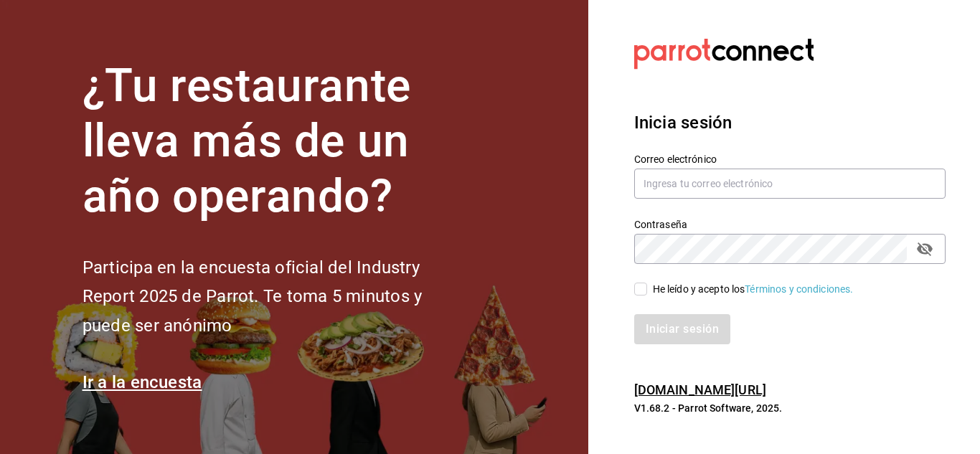 The width and height of the screenshot is (980, 454). Describe the element at coordinates (753, 289) in the screenshot. I see `div: He leído y acepto los` at that location.